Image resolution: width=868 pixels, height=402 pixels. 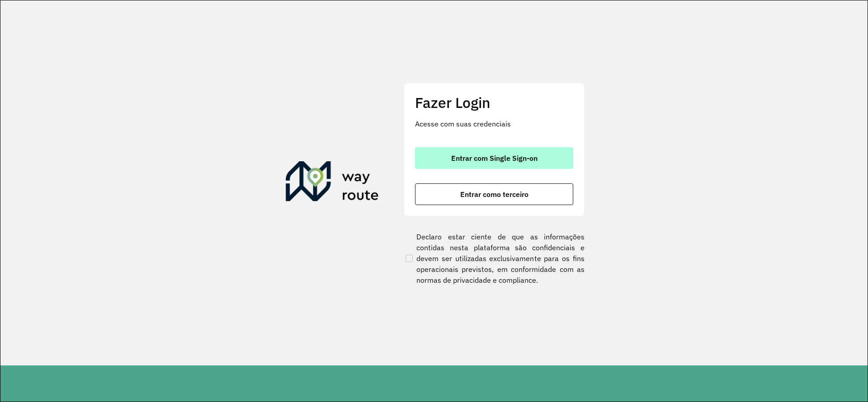 I want to click on h2: Fazer Login, so click(x=494, y=103).